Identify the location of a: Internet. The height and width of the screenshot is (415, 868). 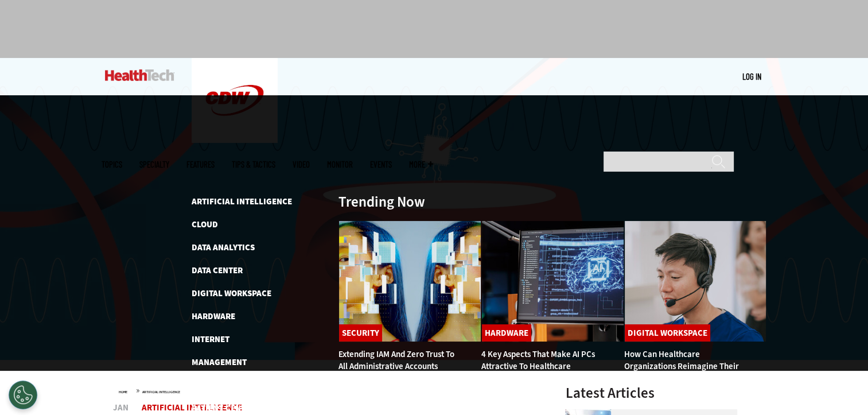
(211, 339).